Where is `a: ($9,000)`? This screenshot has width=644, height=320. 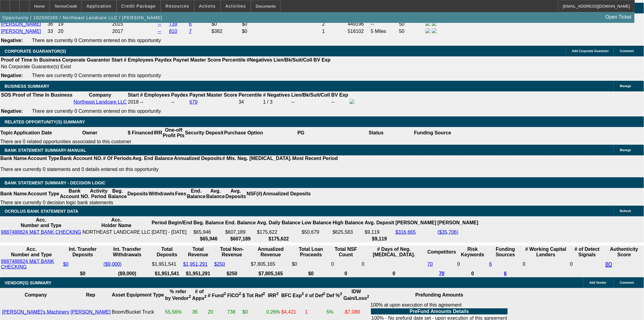
a: ($9,000) is located at coordinates (113, 264).